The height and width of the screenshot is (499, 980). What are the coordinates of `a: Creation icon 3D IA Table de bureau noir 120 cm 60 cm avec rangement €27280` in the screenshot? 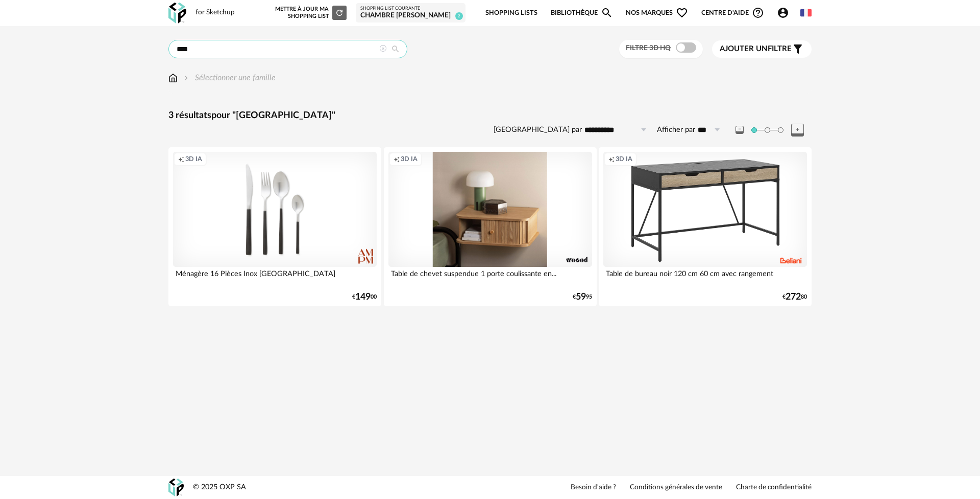 It's located at (705, 227).